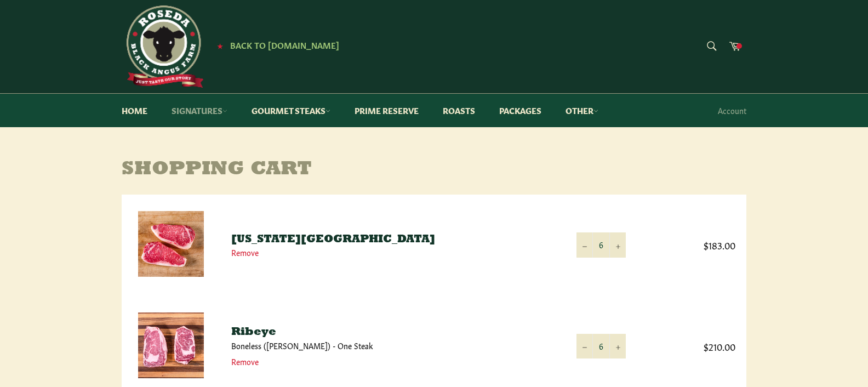  I want to click on a: Account, so click(732, 110).